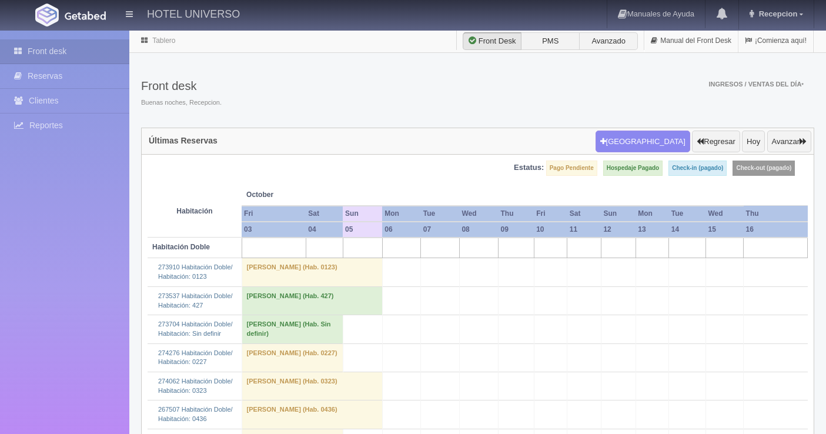  I want to click on span: Buenas noches, Recepcion., so click(181, 103).